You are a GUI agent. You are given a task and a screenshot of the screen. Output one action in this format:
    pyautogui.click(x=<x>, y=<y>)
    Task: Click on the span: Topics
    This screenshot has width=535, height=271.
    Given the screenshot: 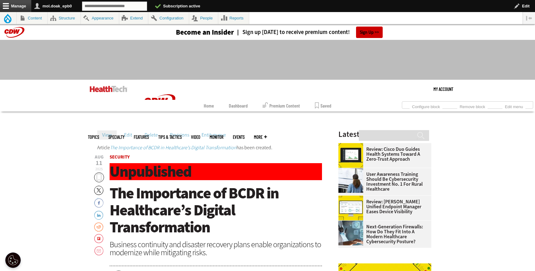 What is the action you would take?
    pyautogui.click(x=93, y=137)
    